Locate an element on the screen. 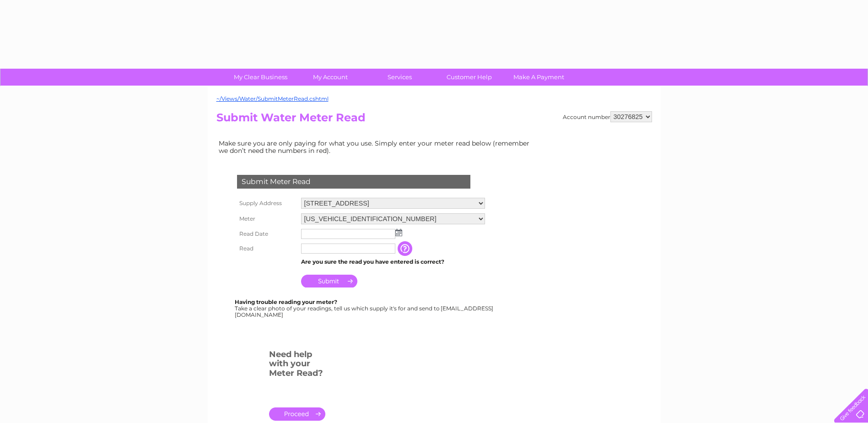  div: Submit Meter Read is located at coordinates (354, 182).